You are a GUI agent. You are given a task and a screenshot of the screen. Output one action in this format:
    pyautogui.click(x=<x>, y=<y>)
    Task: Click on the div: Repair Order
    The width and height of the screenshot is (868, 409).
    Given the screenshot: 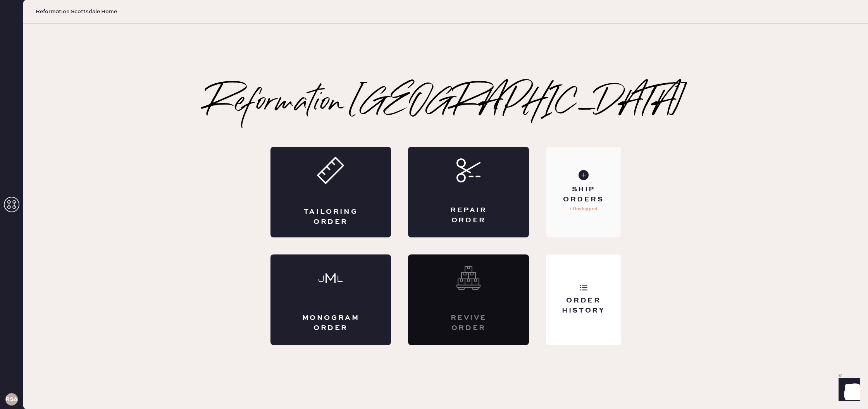 What is the action you would take?
    pyautogui.click(x=469, y=215)
    